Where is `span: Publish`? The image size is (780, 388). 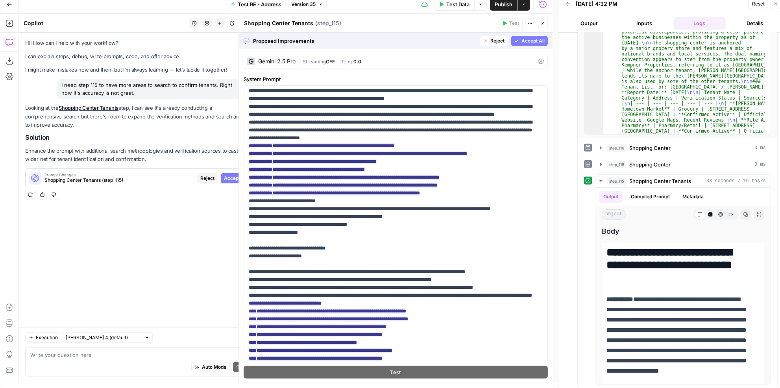 span: Publish is located at coordinates (503, 4).